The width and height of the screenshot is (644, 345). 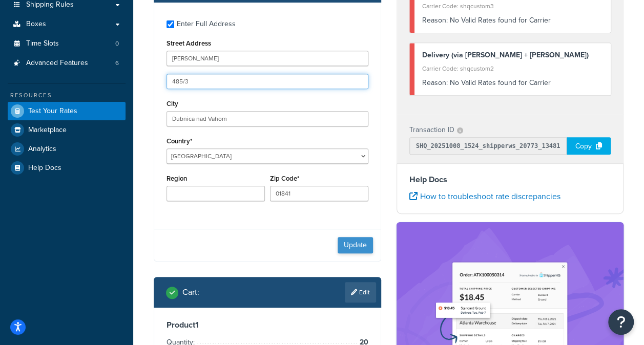 I want to click on span: Test Your Rates, so click(x=53, y=111).